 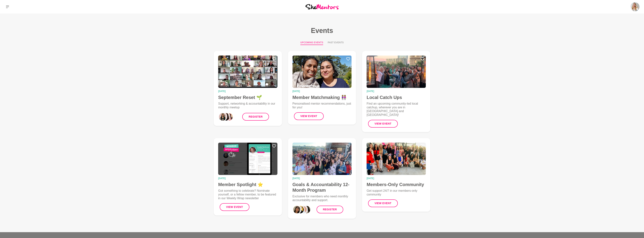 I want to click on p: Personalised mentor recommendations, just for you!, so click(x=322, y=106).